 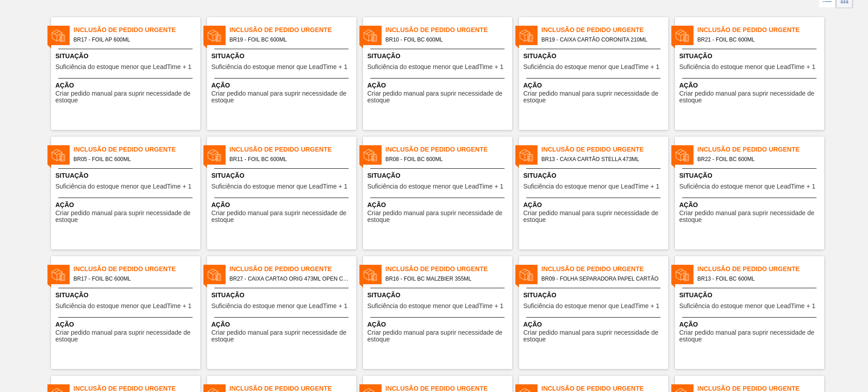 What do you see at coordinates (601, 159) in the screenshot?
I see `span: BR13 - CAIXA CARTÃO STELLA 473ML` at bounding box center [601, 159].